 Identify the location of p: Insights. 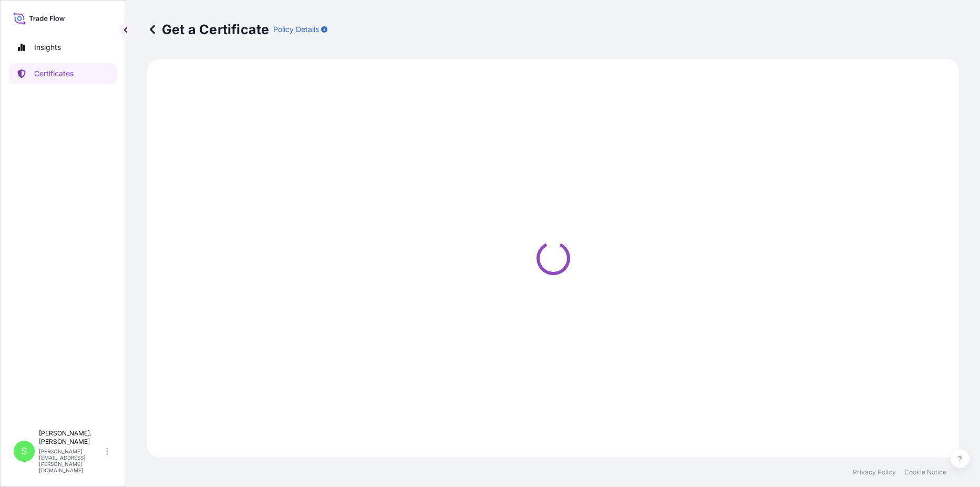
(47, 47).